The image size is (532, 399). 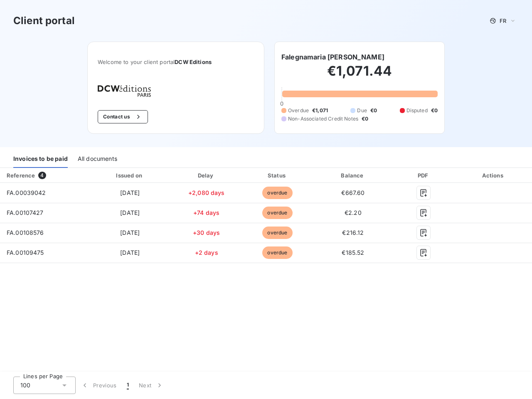 What do you see at coordinates (206, 213) in the screenshot?
I see `span: +74 days` at bounding box center [206, 213].